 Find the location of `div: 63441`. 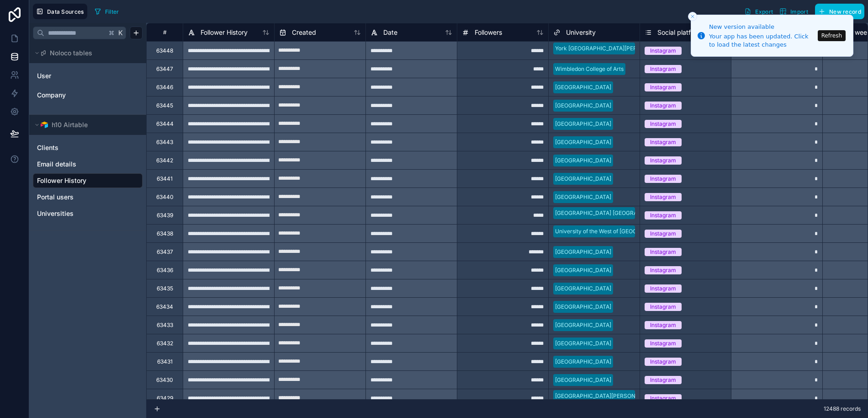

div: 63441 is located at coordinates (164, 179).